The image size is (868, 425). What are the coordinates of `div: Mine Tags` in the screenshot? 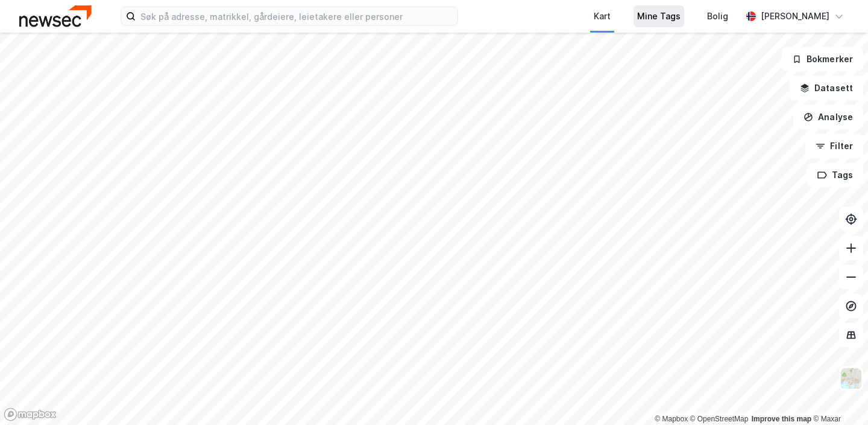 It's located at (659, 16).